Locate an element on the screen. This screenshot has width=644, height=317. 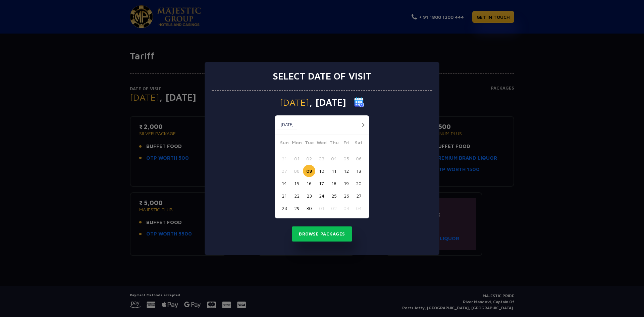
button: 30 is located at coordinates (309, 208).